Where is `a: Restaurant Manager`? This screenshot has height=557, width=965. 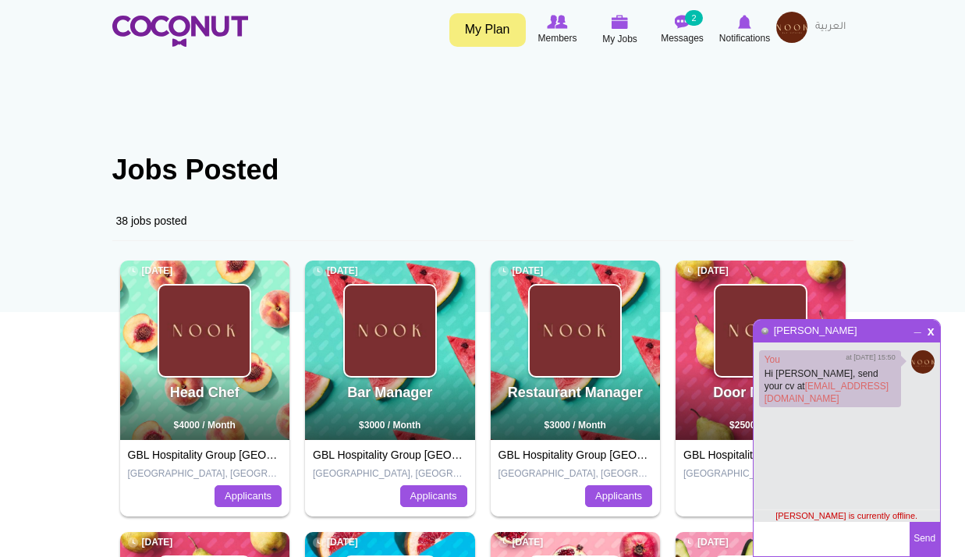
a: Restaurant Manager is located at coordinates (575, 392).